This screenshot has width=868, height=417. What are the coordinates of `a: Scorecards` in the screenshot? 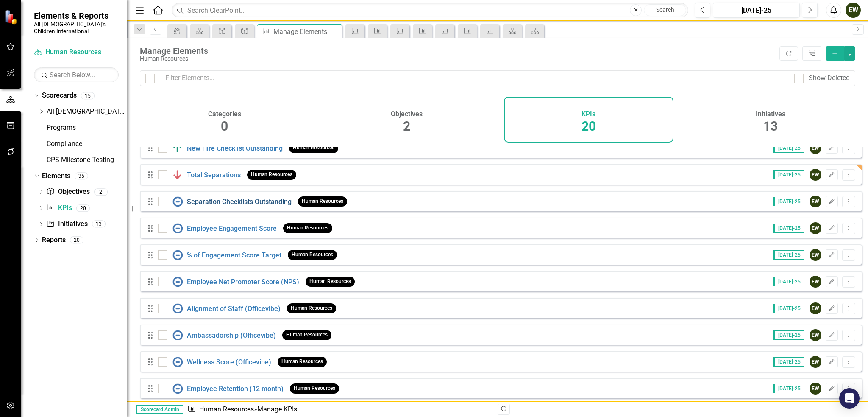 It's located at (59, 95).